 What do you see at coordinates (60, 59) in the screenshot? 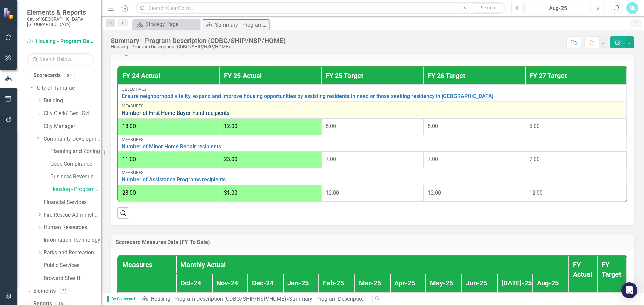
I see `input: Search Below...` at bounding box center [60, 59].